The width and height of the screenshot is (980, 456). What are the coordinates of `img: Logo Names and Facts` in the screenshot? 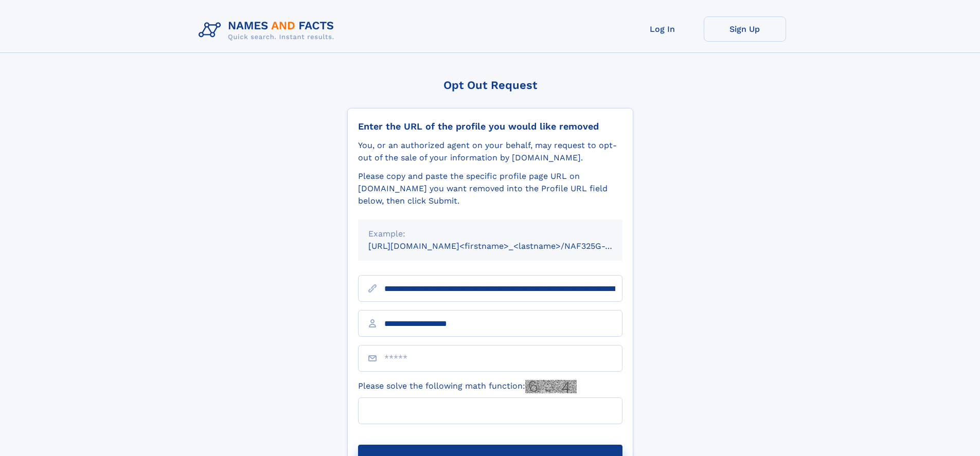 It's located at (268, 31).